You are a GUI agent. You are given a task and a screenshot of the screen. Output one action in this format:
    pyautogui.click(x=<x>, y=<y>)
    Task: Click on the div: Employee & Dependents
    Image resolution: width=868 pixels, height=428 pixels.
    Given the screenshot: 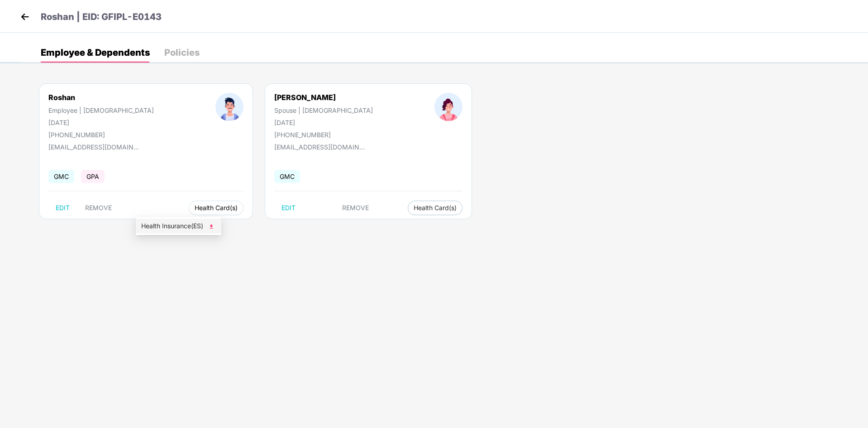 What is the action you would take?
    pyautogui.click(x=95, y=52)
    